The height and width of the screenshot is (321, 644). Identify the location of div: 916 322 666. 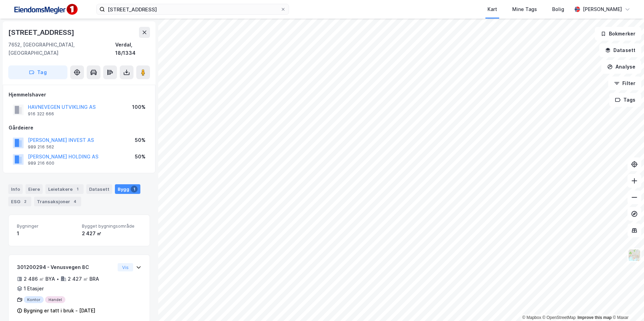
(41, 114).